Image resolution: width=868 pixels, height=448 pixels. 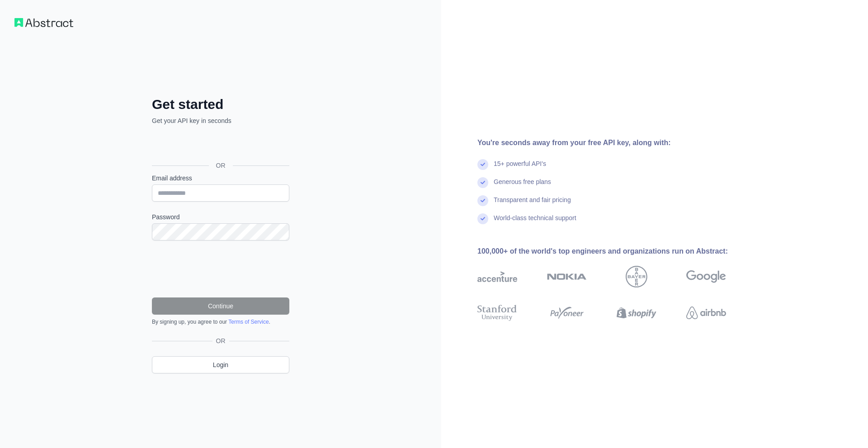 What do you see at coordinates (221, 322) in the screenshot?
I see `div: By signing up, you agree to our .` at bounding box center [221, 322].